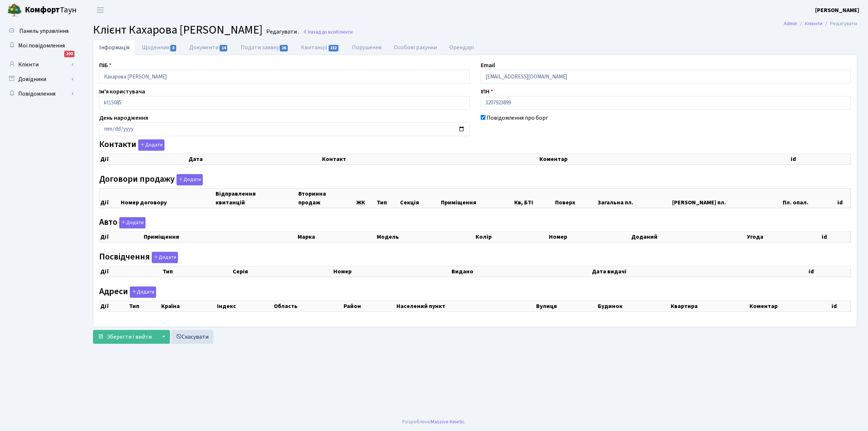  I want to click on a: Довідники, so click(40, 79).